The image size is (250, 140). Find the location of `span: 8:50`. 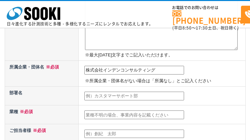

span: 8:50 is located at coordinates (187, 28).